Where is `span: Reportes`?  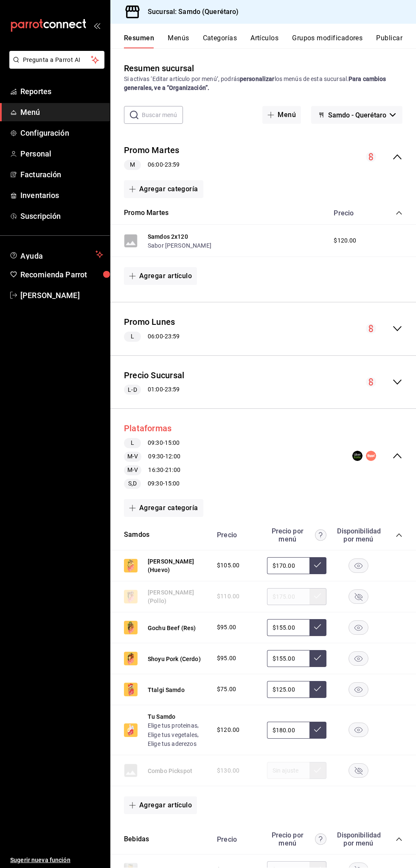
span: Reportes is located at coordinates (62, 92).